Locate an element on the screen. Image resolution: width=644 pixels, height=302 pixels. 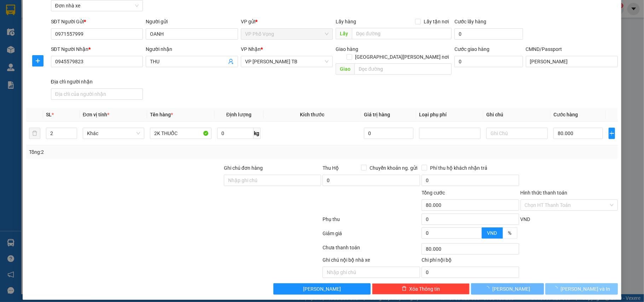
button: deleteXóa Thông tin is located at coordinates (421, 289).